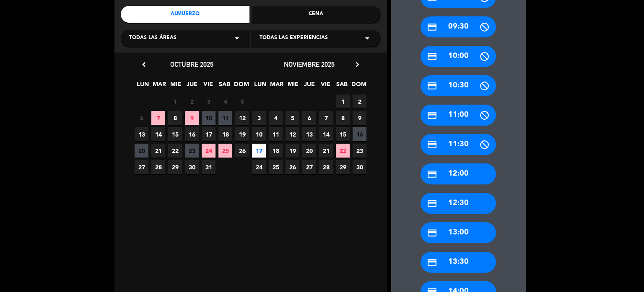  I want to click on div: 12:30, so click(458, 203).